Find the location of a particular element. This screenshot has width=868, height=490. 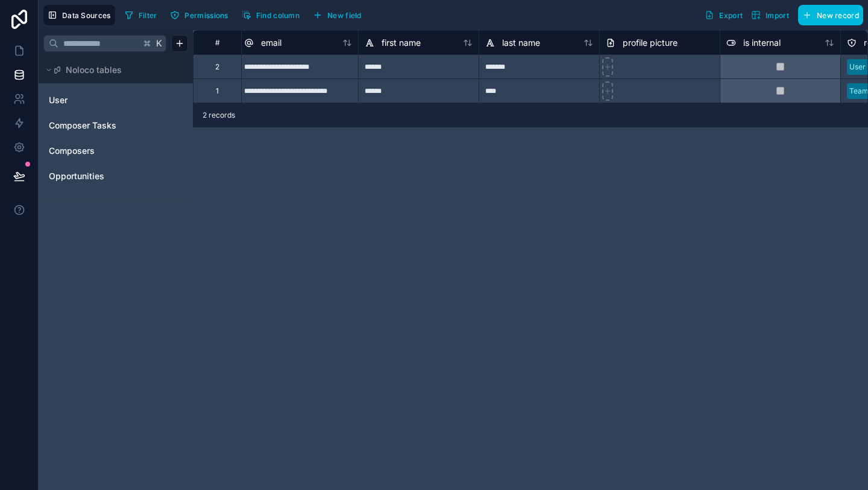

span: Export is located at coordinates (731, 15).